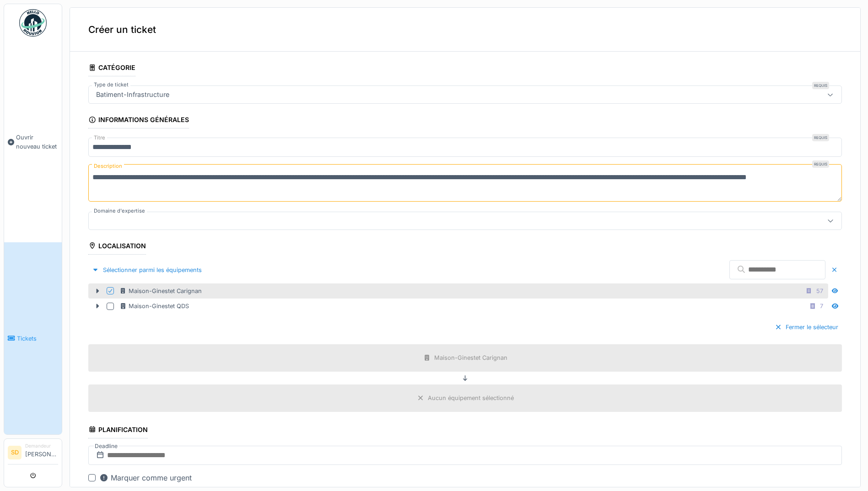  What do you see at coordinates (154, 306) in the screenshot?
I see `div: Maison-Ginestet QDS` at bounding box center [154, 306].